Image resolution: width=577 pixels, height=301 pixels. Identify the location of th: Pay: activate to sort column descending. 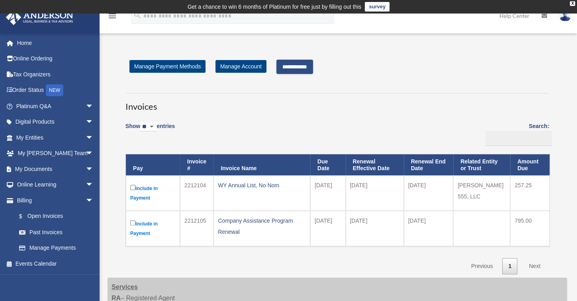
(153, 165).